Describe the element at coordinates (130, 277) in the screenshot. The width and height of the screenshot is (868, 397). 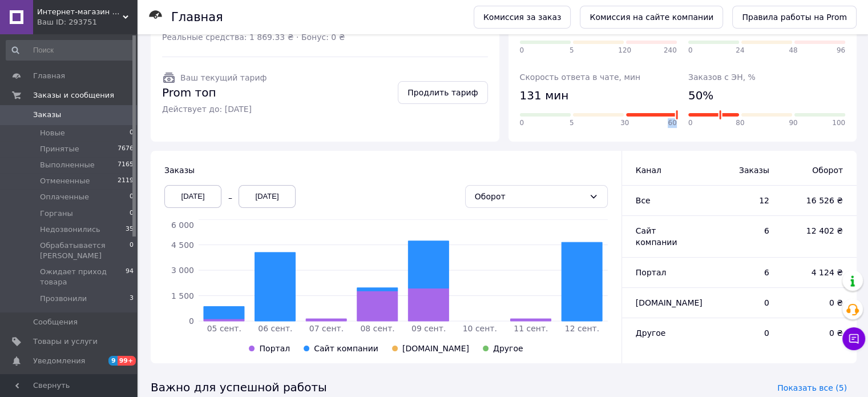
I see `span: 94` at that location.